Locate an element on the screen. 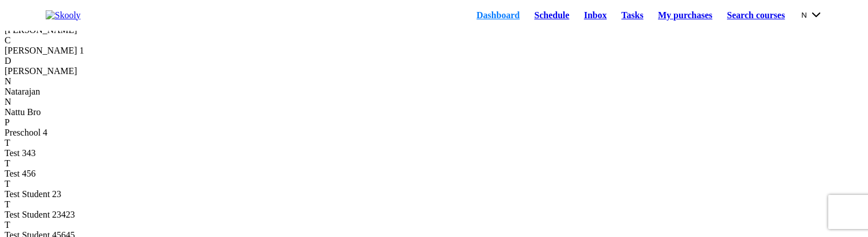 The height and width of the screenshot is (237, 868). a: Search courses is located at coordinates (756, 16).